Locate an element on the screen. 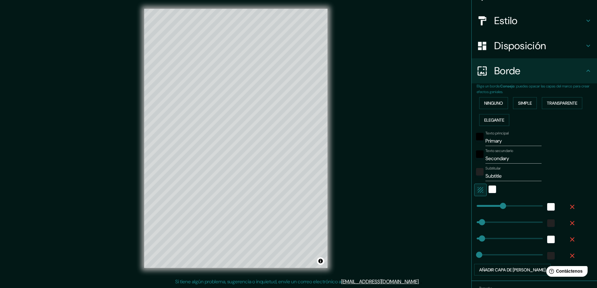 The width and height of the screenshot is (597, 288). font: Elegante is located at coordinates (494, 120).